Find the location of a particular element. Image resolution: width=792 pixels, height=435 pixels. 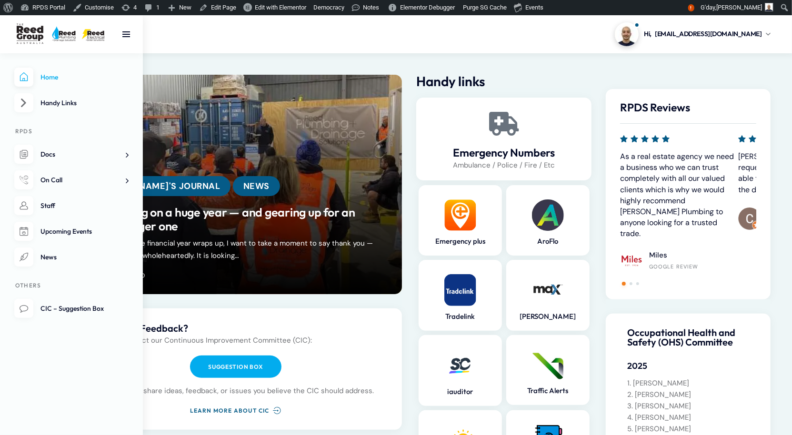

p: Contact our Continuous Improvement Committee (CIC): is located at coordinates (251, 340).